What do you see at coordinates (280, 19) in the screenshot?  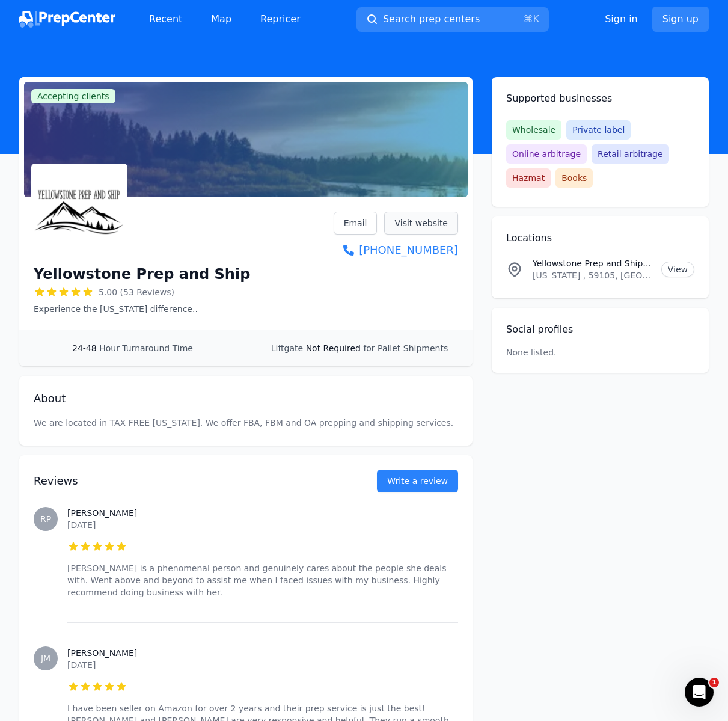 I see `a: Repricer` at bounding box center [280, 19].